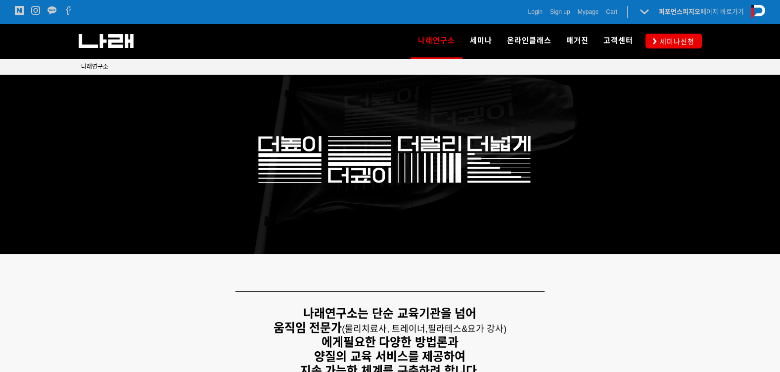 This screenshot has width=780, height=372. Describe the element at coordinates (618, 41) in the screenshot. I see `a: 고객센터` at that location.